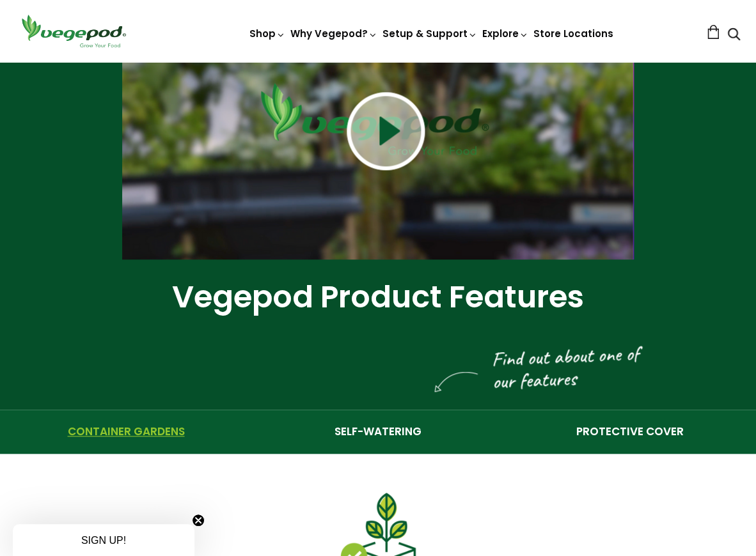 This screenshot has width=756, height=556. What do you see at coordinates (198, 520) in the screenshot?
I see `button: Close teaser` at bounding box center [198, 520].